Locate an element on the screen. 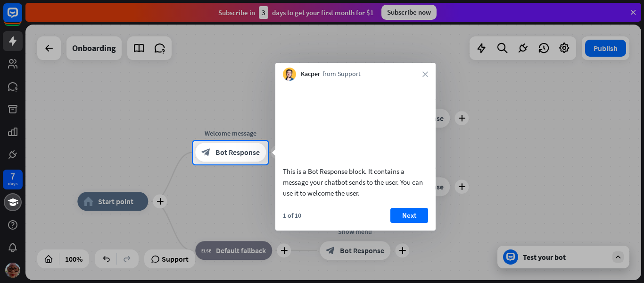 The image size is (644, 283). span: from Support is located at coordinates (342, 74).